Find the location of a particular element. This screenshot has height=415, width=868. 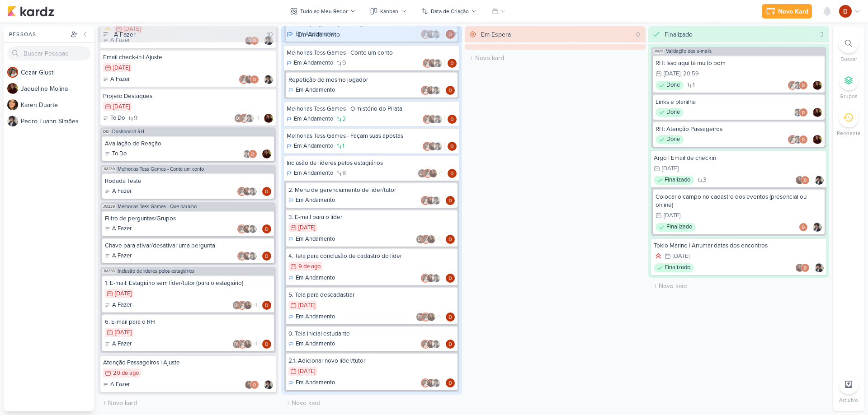

div: Finalizado is located at coordinates (673, 180).